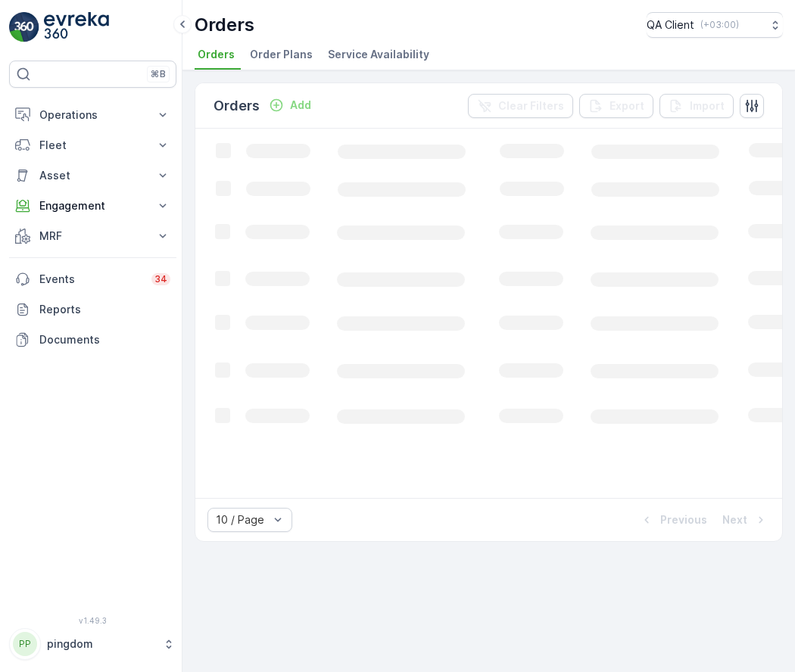 The image size is (795, 672). Describe the element at coordinates (105, 309) in the screenshot. I see `p: Reports` at that location.